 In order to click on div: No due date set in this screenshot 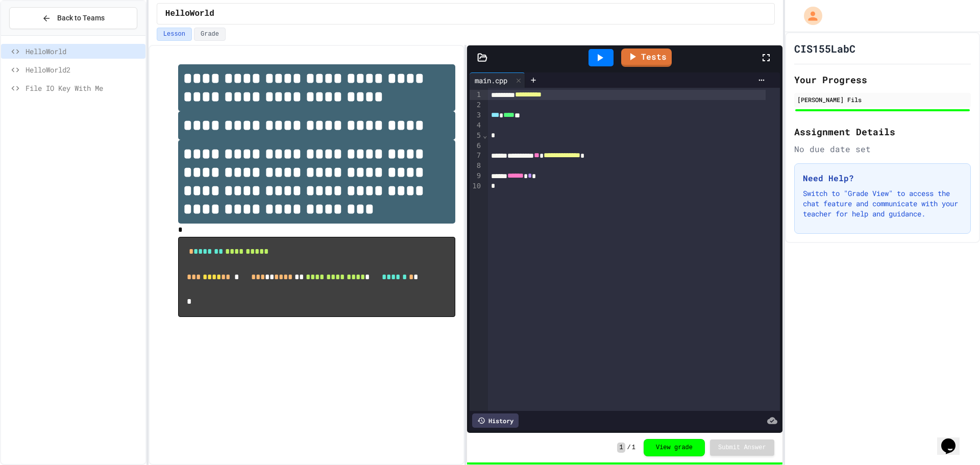, I will do `click(882, 149)`.